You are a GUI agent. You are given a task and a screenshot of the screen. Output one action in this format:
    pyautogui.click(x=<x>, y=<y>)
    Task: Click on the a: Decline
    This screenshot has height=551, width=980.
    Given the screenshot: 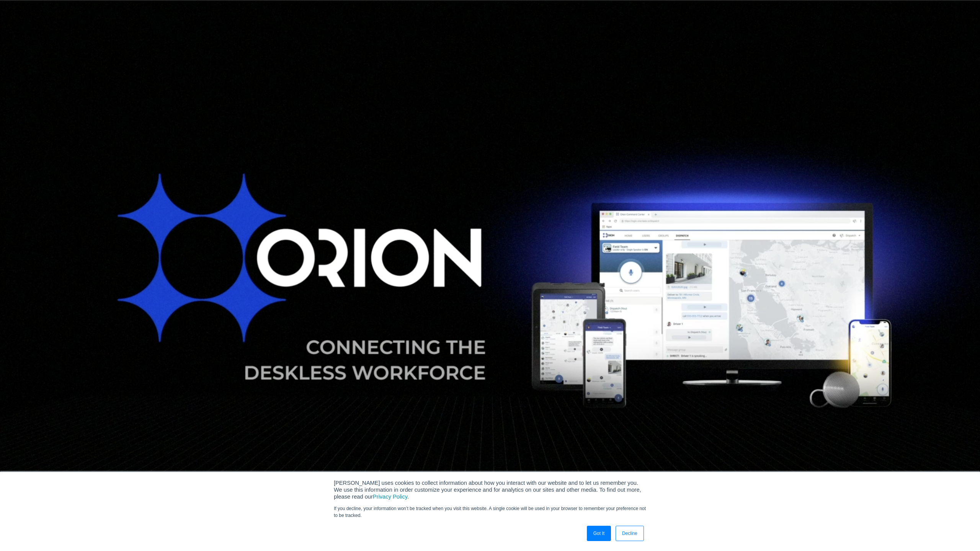 What is the action you would take?
    pyautogui.click(x=629, y=534)
    